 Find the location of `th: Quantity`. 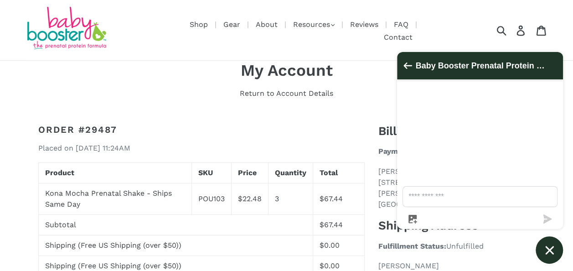

th: Quantity is located at coordinates (290, 173).